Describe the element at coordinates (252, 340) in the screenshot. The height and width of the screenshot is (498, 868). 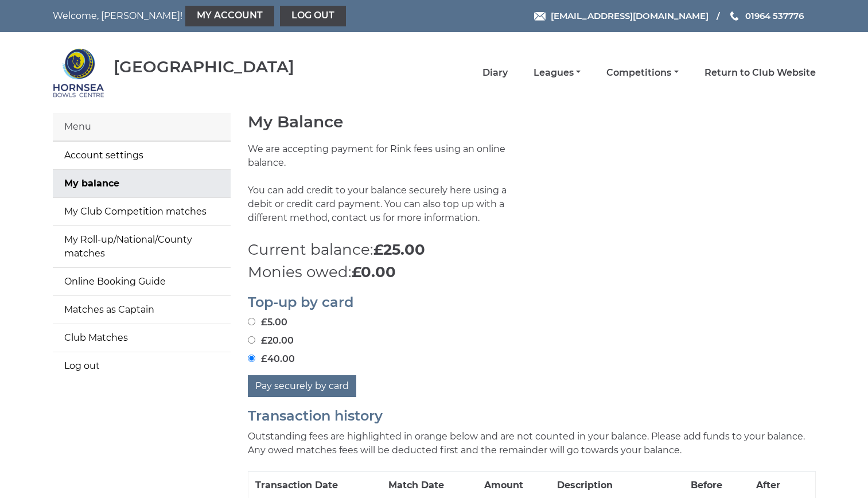
I see `input: £20.00` at that location.